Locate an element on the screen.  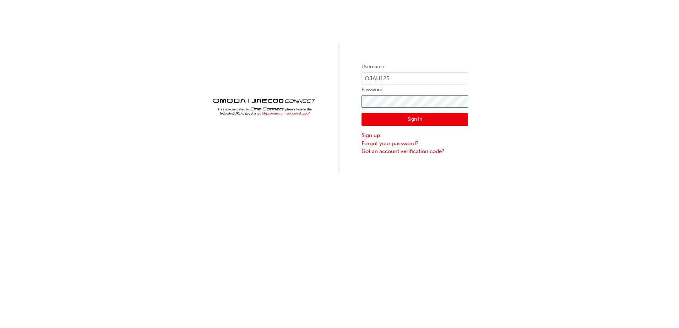
img: Trak is located at coordinates (264, 103).